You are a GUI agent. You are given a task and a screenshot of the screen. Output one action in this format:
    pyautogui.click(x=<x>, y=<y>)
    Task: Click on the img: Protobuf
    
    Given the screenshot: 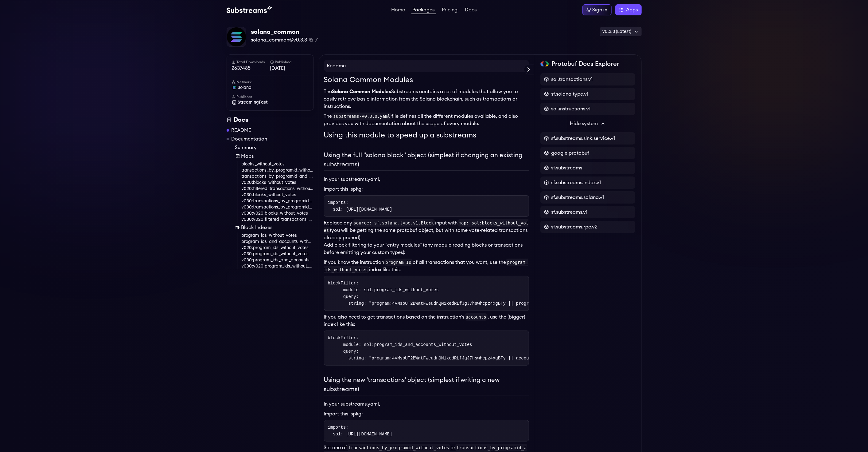 What is the action you would take?
    pyautogui.click(x=544, y=64)
    